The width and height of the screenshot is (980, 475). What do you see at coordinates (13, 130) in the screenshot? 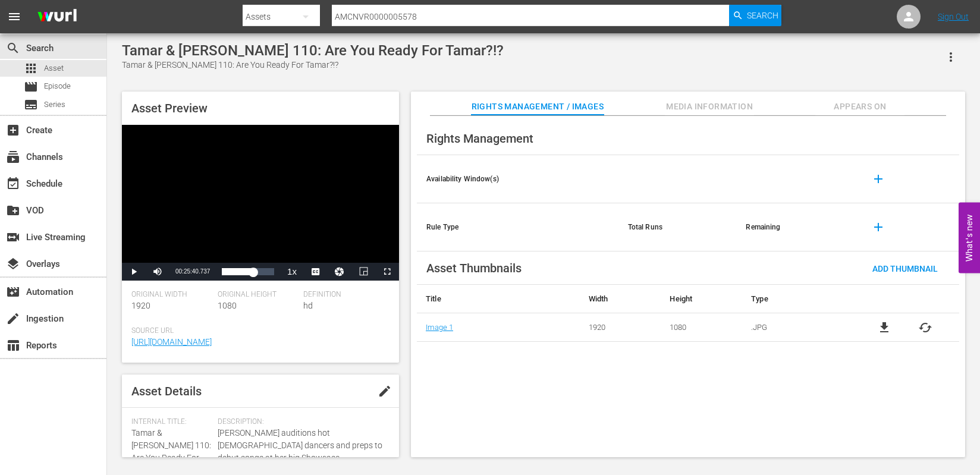
I see `span: Create` at bounding box center [13, 130].